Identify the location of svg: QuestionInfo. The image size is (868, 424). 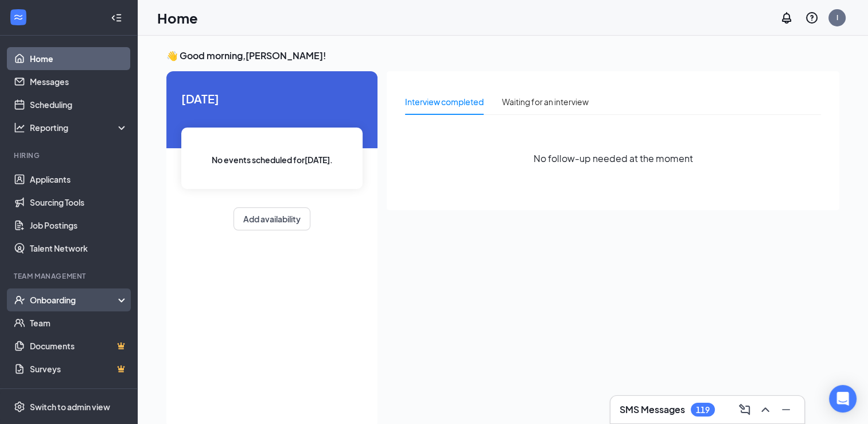
(812, 18).